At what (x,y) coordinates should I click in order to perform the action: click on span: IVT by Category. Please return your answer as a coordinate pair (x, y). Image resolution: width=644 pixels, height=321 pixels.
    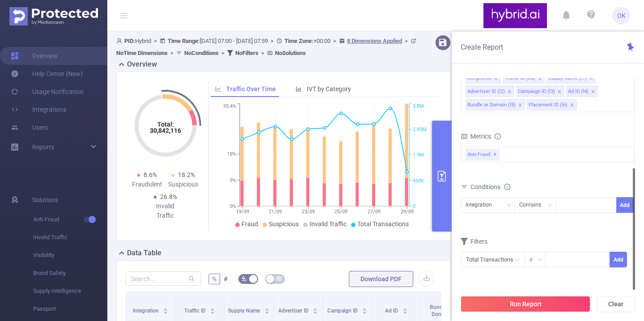
    Looking at the image, I should click on (329, 89).